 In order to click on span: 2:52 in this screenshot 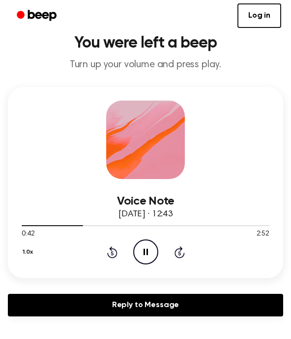, I will do `click(263, 234)`.